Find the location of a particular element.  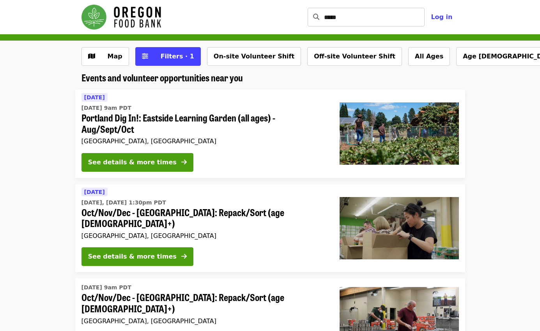

span: Events and volunteer opportunities near you is located at coordinates (162, 77).